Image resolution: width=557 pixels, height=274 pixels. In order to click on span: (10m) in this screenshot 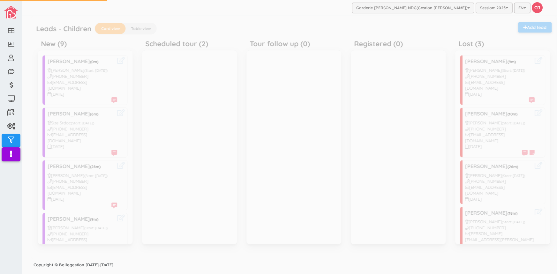, I will do `click(508, 114)`.